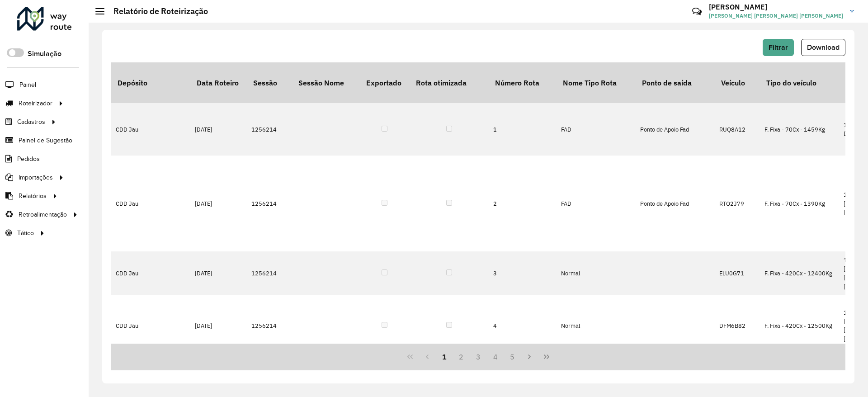 The width and height of the screenshot is (868, 397). I want to click on th: Nome Tipo Rota, so click(596, 83).